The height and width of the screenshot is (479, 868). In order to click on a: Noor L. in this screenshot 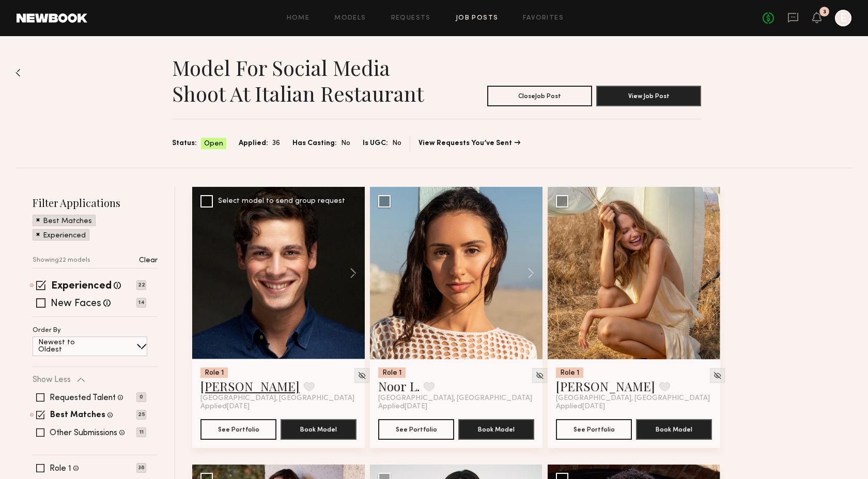, I will do `click(399, 386)`.